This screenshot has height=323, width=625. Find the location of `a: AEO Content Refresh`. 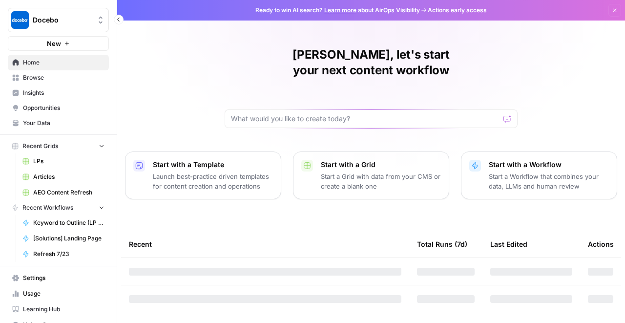

a: AEO Content Refresh is located at coordinates (63, 192).